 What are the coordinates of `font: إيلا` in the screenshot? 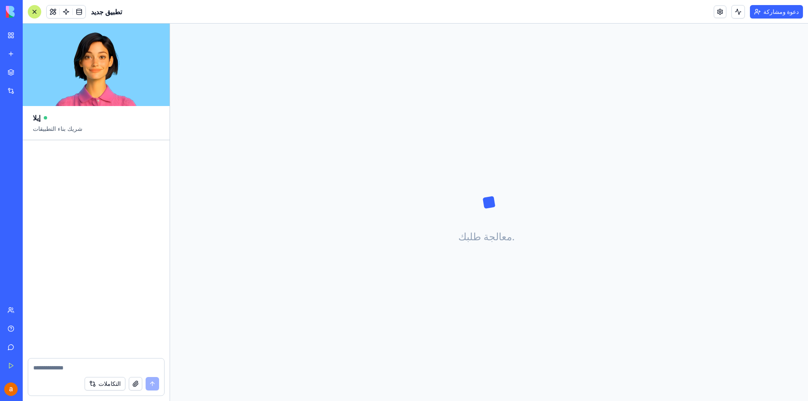 It's located at (37, 118).